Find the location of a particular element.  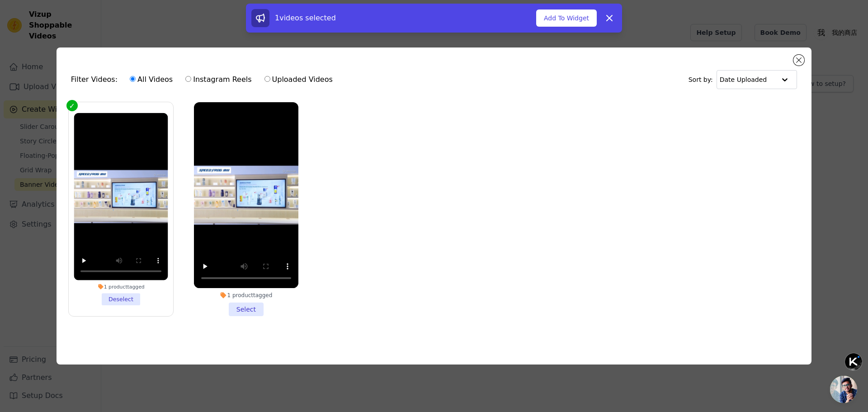

div: Sort by: is located at coordinates (743, 80).